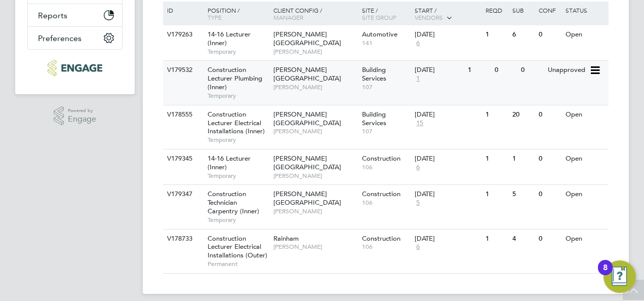  What do you see at coordinates (215, 17) in the screenshot?
I see `span: Type` at bounding box center [215, 17].